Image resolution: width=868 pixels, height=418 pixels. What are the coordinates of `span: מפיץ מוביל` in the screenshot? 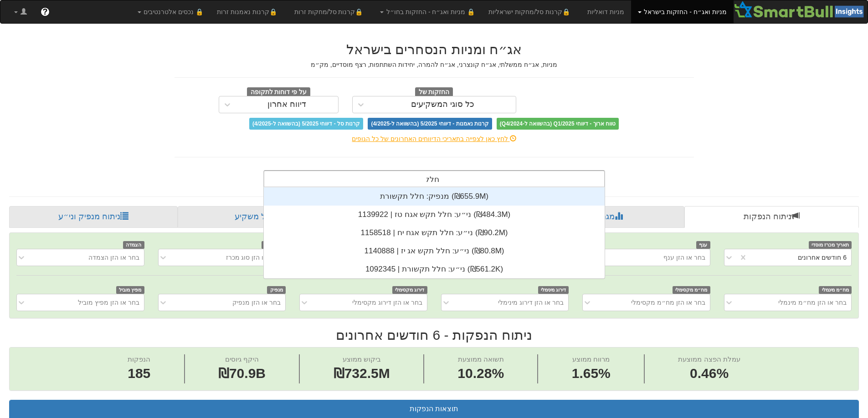 It's located at (131, 290).